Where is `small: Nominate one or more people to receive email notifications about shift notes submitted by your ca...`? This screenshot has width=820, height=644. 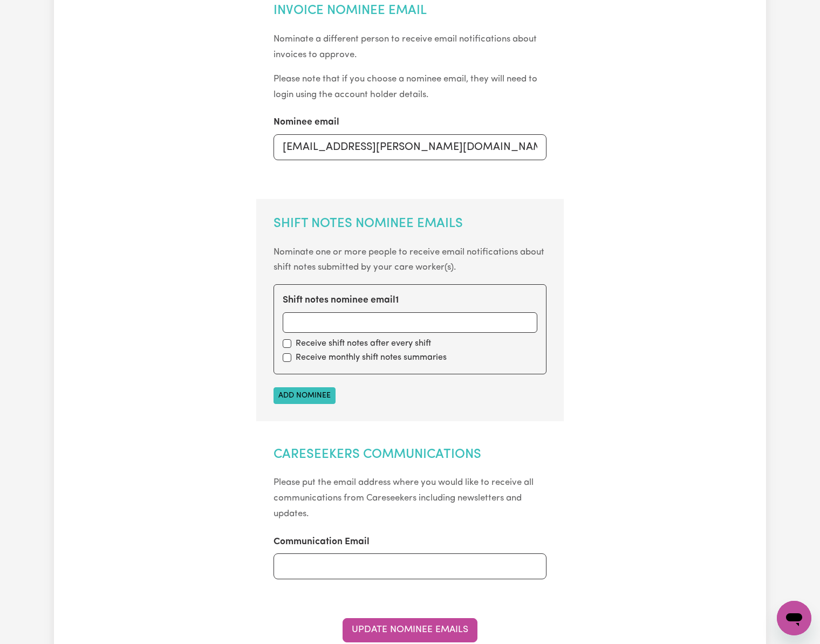
small: Nominate one or more people to receive email notifications about shift notes submitted by your ca... is located at coordinates (409, 260).